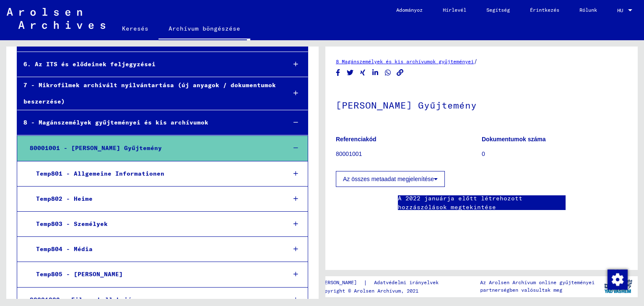  Describe the element at coordinates (204, 29) in the screenshot. I see `a: Archívum böngészése` at that location.